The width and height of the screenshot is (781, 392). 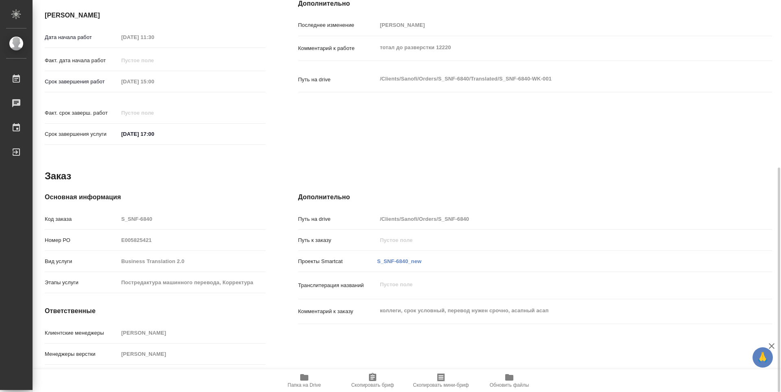 What do you see at coordinates (509, 381) in the screenshot?
I see `button: Обновить файлы` at bounding box center [509, 381].